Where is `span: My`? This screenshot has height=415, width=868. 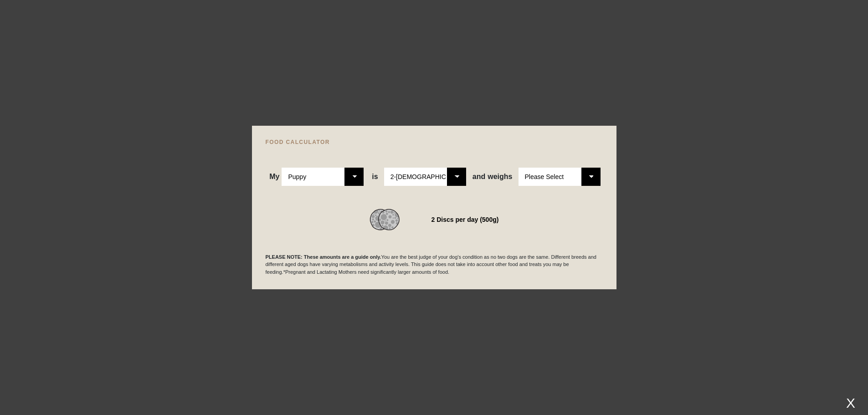
span: My is located at coordinates (275, 176).